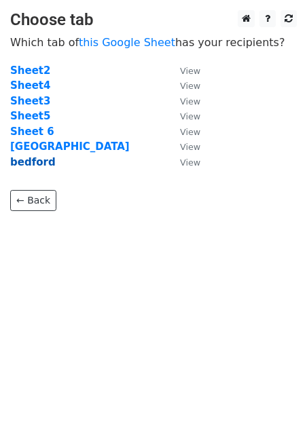 This screenshot has height=439, width=307. Describe the element at coordinates (30, 116) in the screenshot. I see `strong: Sheet5` at that location.